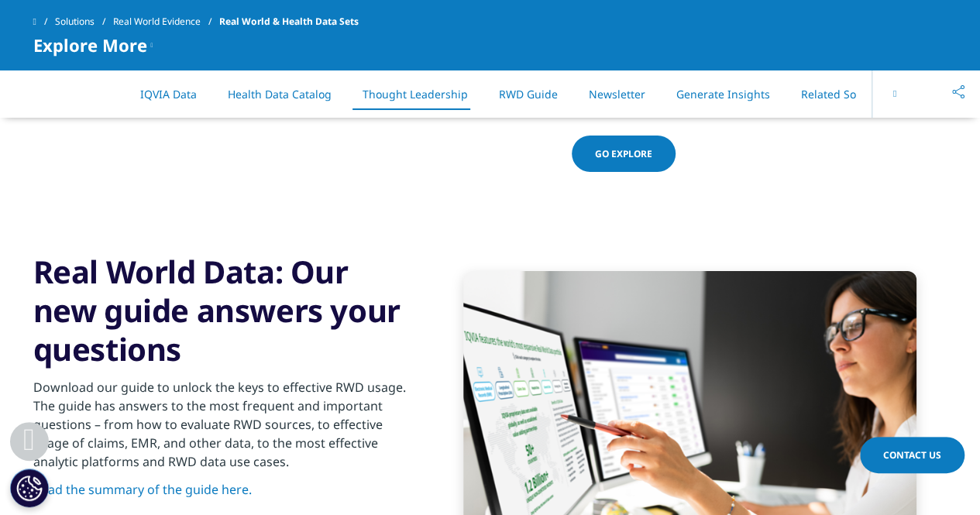 The height and width of the screenshot is (515, 980). Describe the element at coordinates (83, 21) in the screenshot. I see `a: Solutions` at that location.